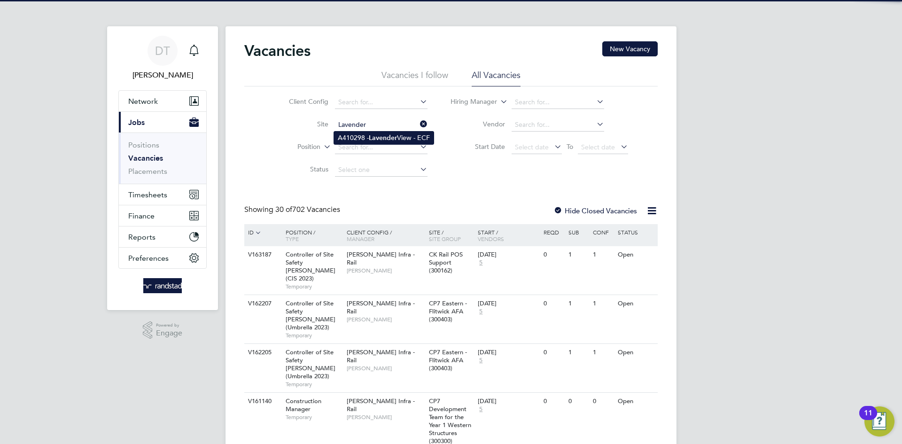 The width and height of the screenshot is (902, 444). What do you see at coordinates (301, 124) in the screenshot?
I see `label: Site` at bounding box center [301, 124].